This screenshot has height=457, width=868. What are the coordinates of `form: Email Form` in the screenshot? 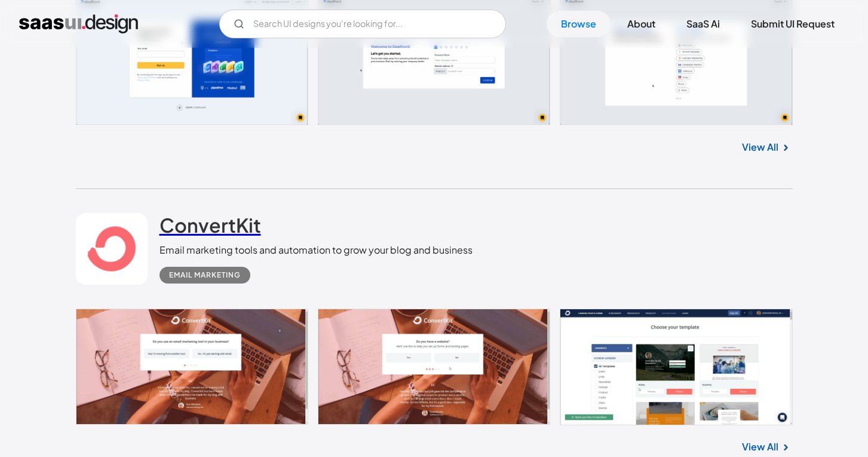 It's located at (362, 24).